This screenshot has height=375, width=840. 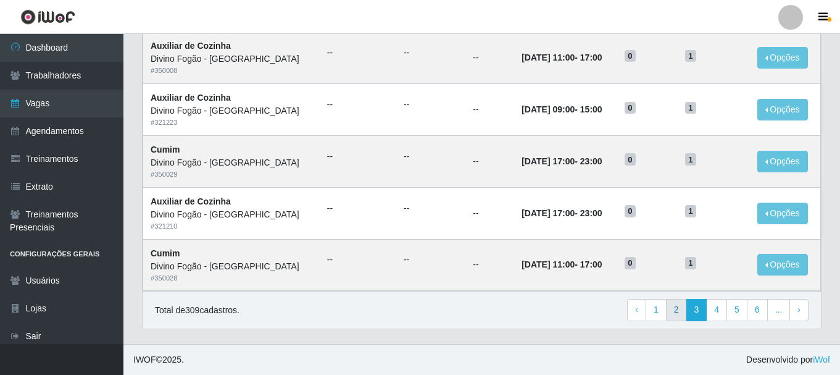 I want to click on div: # 321223, so click(x=231, y=122).